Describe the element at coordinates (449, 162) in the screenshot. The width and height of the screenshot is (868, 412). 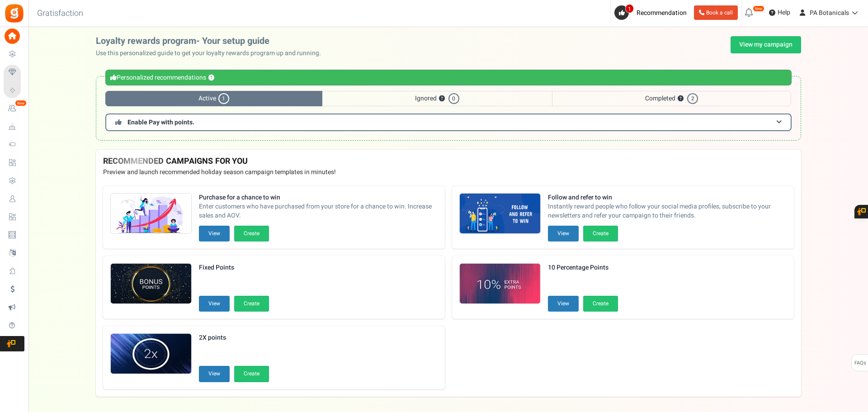
I see `h4: RECOMMENDED CAMPAIGNS FOR YOU` at that location.